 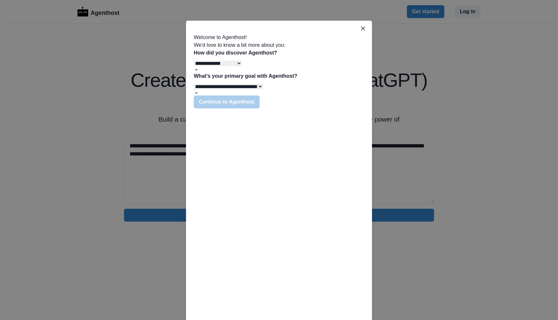 I want to click on h2: Welcome to Agenthost!, so click(x=279, y=37).